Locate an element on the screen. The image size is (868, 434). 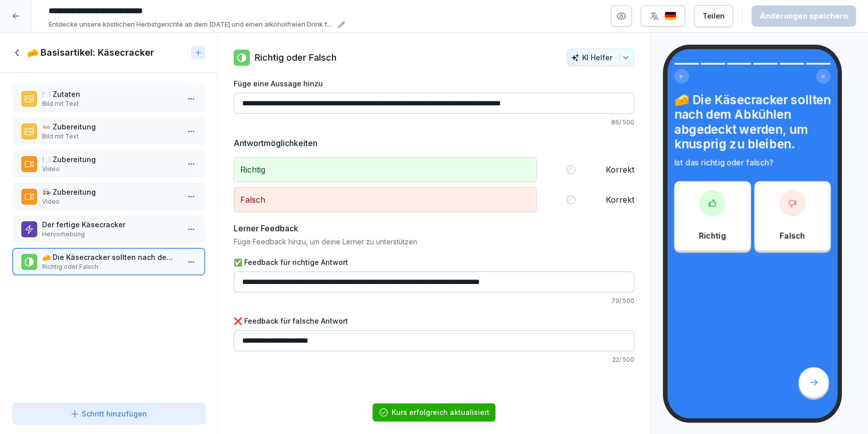
div: Kurs erfolgreich aktualisiert is located at coordinates (440, 413).